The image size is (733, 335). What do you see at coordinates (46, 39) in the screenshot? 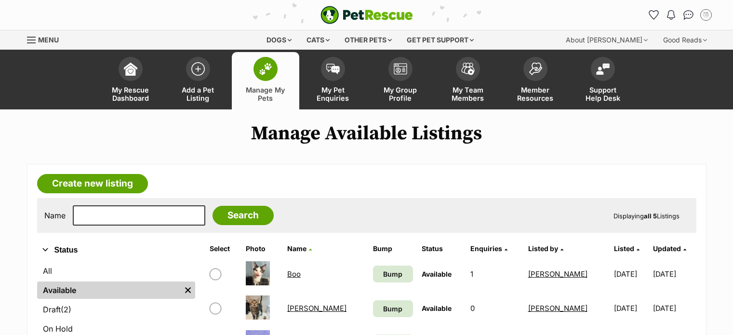
I see `a: Menu` at bounding box center [46, 39].